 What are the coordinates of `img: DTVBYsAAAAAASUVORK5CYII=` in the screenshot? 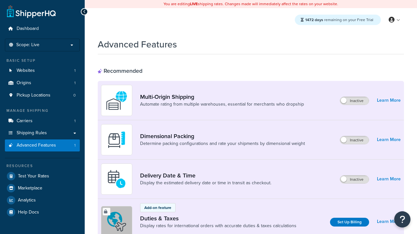 It's located at (117, 140).